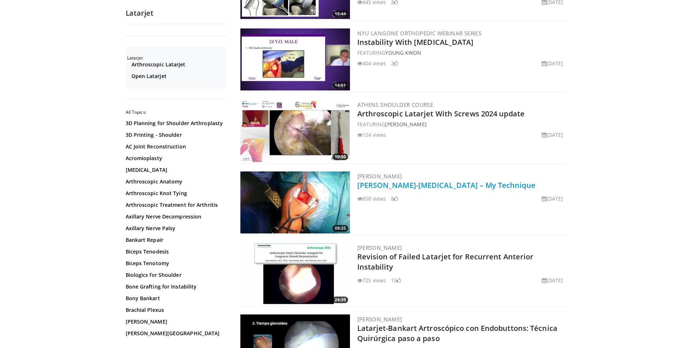  Describe the element at coordinates (445, 262) in the screenshot. I see `a: Revision of Failed Latarjet for Recurrent Anterior Instability` at that location.